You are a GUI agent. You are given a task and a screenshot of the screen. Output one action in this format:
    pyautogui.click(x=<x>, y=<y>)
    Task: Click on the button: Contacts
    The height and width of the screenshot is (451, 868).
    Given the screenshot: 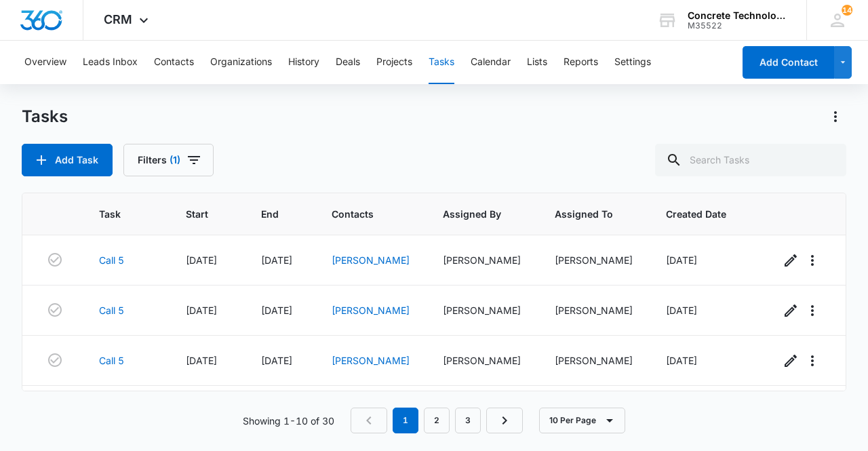 What is the action you would take?
    pyautogui.click(x=173, y=63)
    